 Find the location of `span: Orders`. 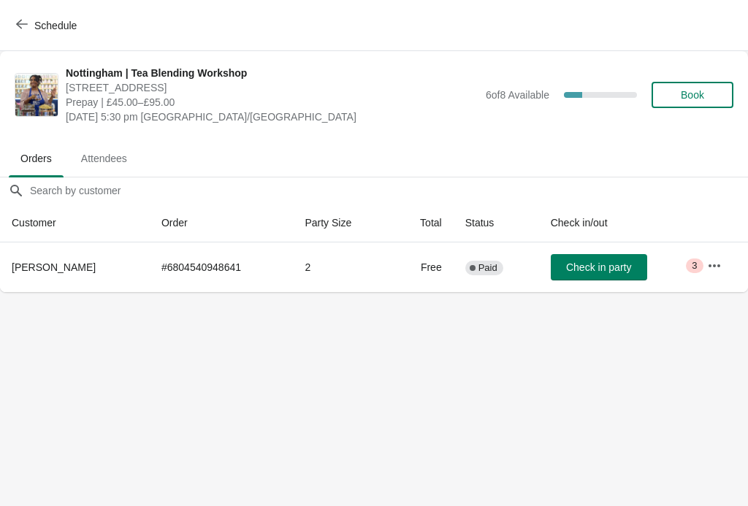

span: Orders is located at coordinates (36, 159).